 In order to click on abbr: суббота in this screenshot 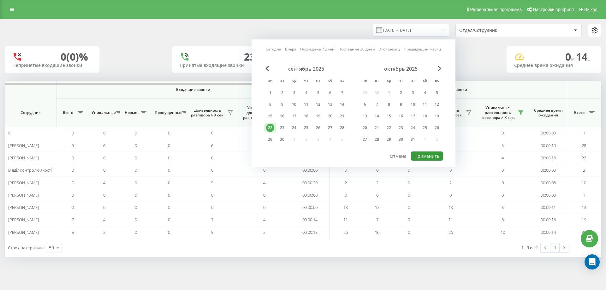, I will do `click(330, 81)`.